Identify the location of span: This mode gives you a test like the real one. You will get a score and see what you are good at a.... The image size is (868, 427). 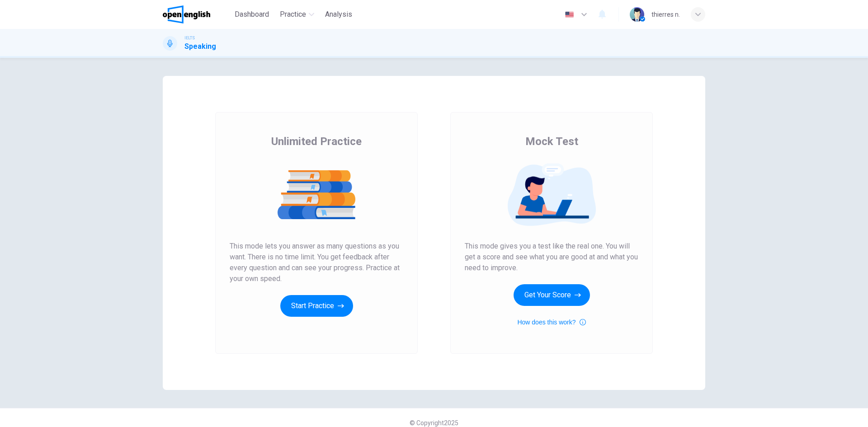
(552, 257).